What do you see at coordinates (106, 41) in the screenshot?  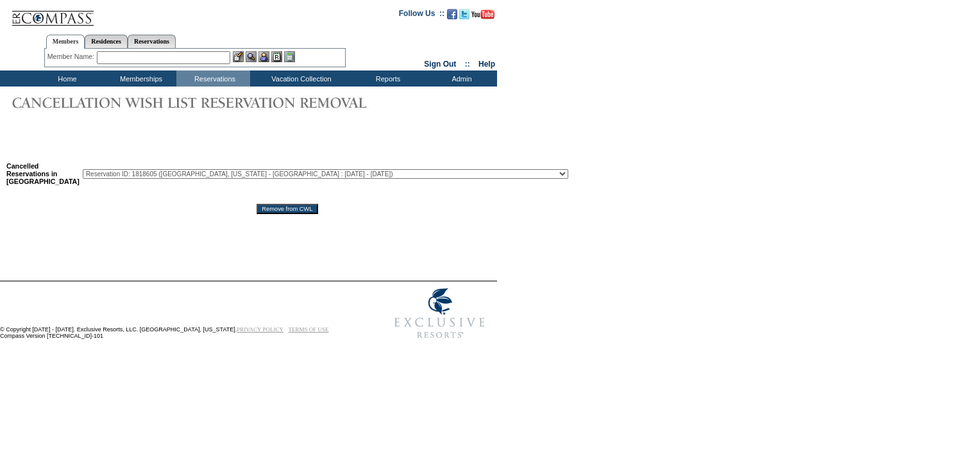 I see `a: Residences` at bounding box center [106, 41].